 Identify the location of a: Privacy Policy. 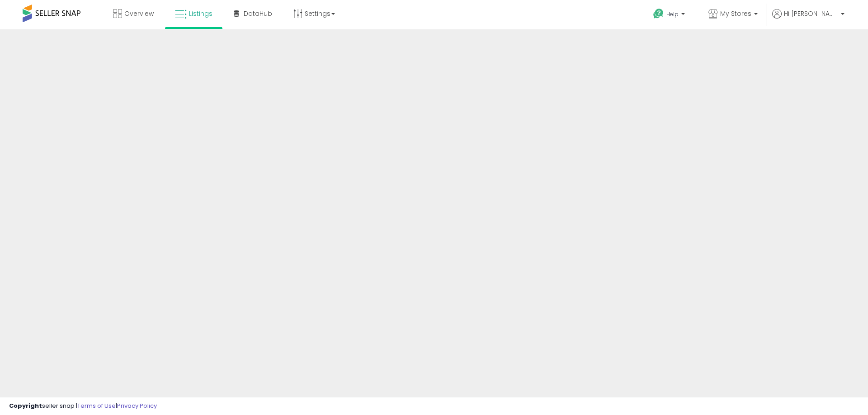
(137, 406).